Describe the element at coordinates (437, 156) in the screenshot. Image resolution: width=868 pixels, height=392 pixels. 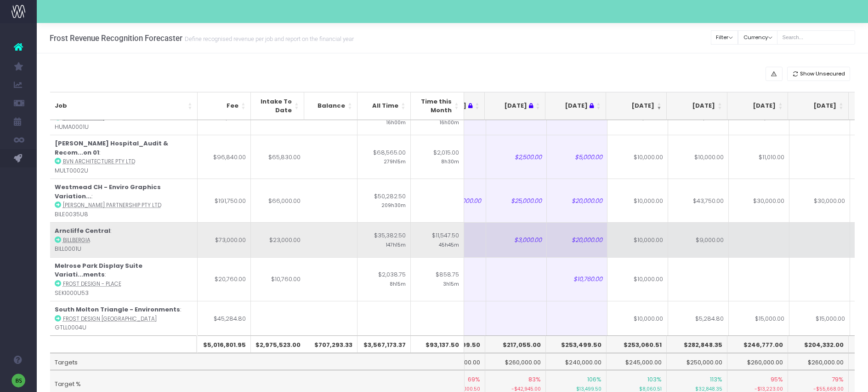
I see `td: $2,015.00` at that location.